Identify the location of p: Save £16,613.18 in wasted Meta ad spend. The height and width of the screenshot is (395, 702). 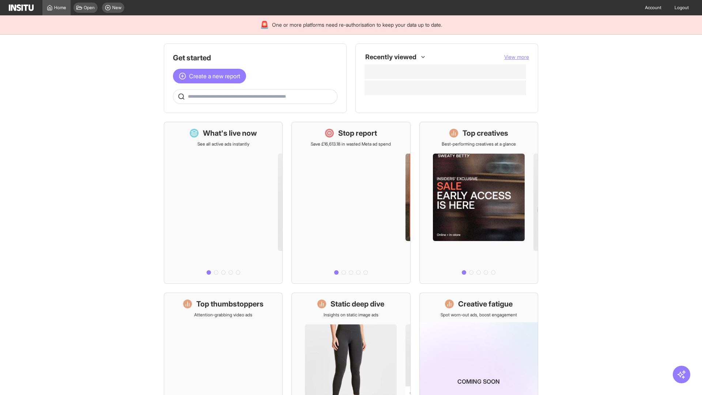
(351, 144).